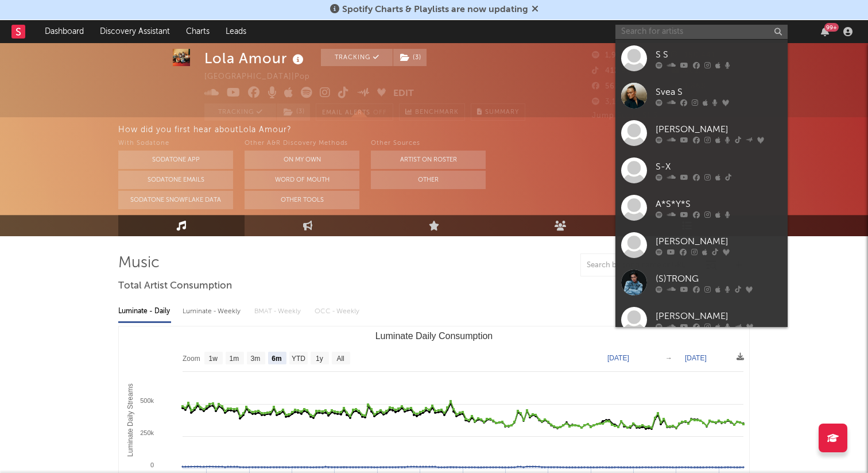  Describe the element at coordinates (614, 86) in the screenshot. I see `span: 562,000` at that location.